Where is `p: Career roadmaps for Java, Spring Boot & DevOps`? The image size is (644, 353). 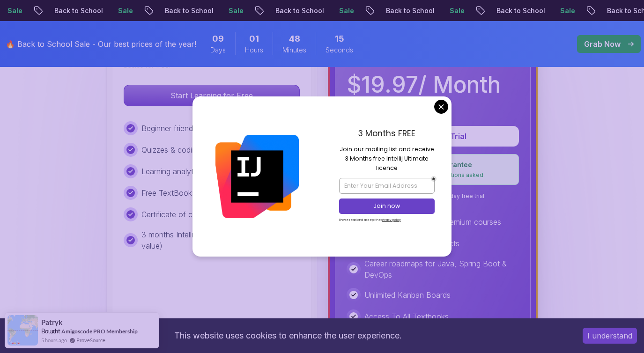
p: Career roadmaps for Java, Spring Boot & DevOps is located at coordinates (442, 269).